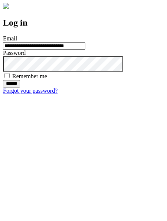  Describe the element at coordinates (6, 6) in the screenshot. I see `img: logo-4e3dc11c47720685a147b03b5a06dd966a58ff35d612b21f08c02c0306f2b779.png` at that location.